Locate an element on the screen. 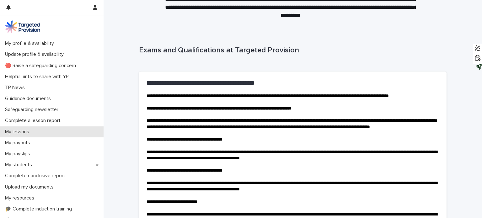 This screenshot has width=482, height=218. p: My students is located at coordinates (20, 165).